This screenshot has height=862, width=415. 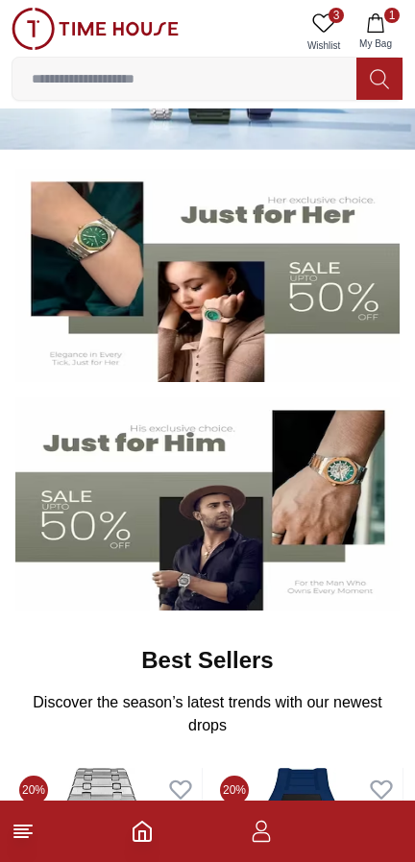 I want to click on span: 20%, so click(x=234, y=790).